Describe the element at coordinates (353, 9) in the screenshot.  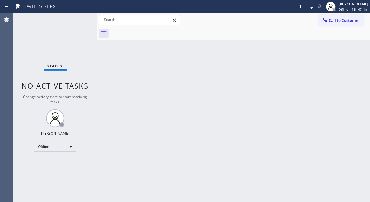
I see `span: Offline | 13h 47min` at that location.